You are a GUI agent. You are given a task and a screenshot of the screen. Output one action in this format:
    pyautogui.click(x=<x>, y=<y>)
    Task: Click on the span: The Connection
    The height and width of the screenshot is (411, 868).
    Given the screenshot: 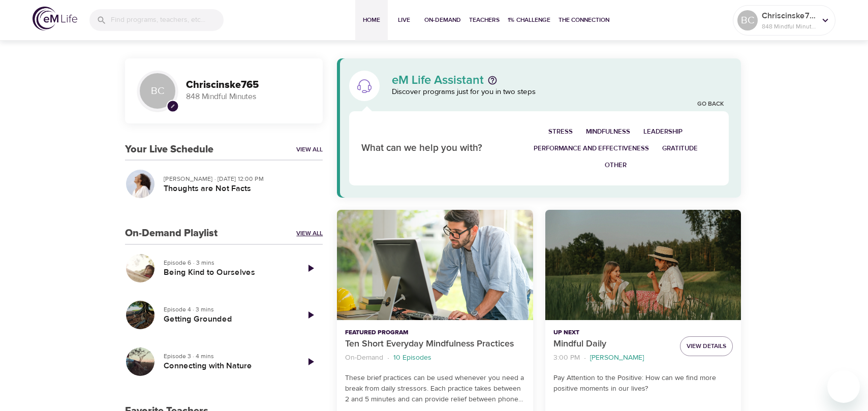 What is the action you would take?
    pyautogui.click(x=584, y=20)
    